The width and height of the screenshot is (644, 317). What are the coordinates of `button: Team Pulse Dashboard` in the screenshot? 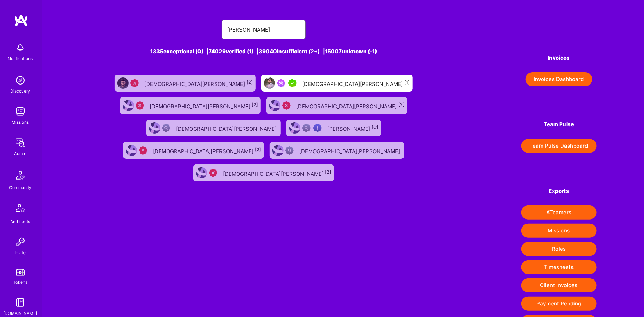 It's located at (559, 146).